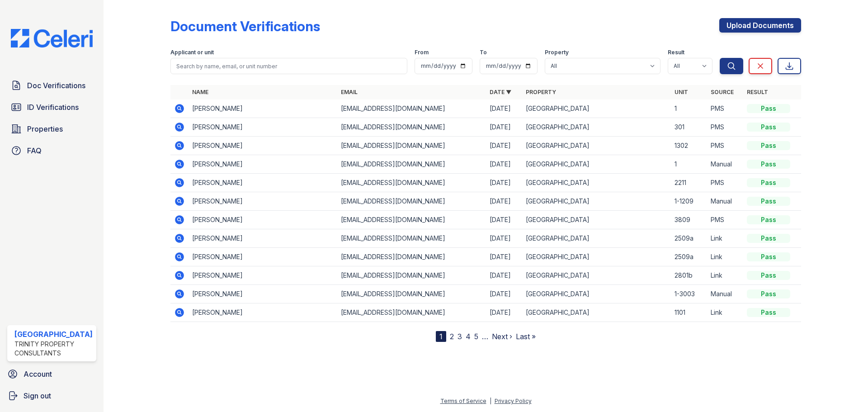 The width and height of the screenshot is (868, 412). I want to click on label: Applicant or unit, so click(192, 53).